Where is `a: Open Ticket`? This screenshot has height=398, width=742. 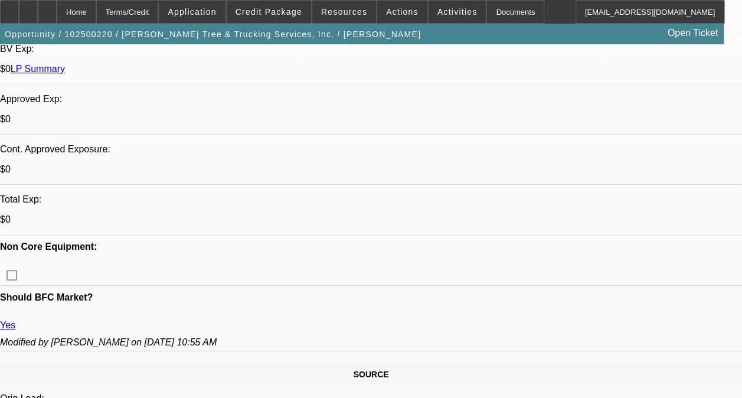 a: Open Ticket is located at coordinates (693, 33).